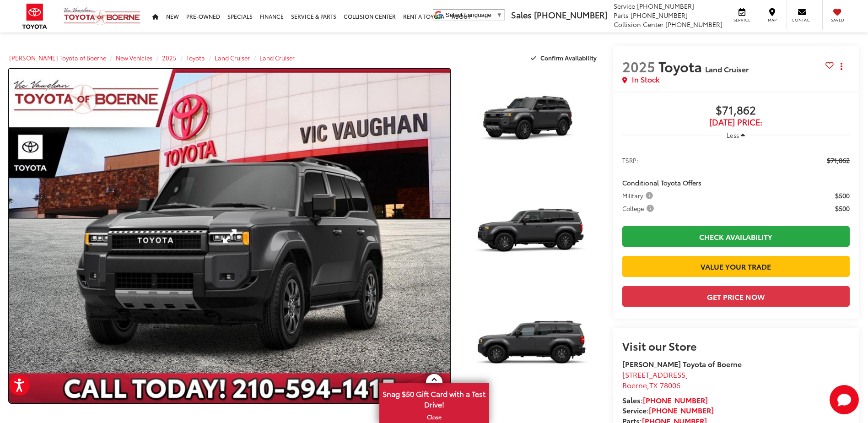 The image size is (868, 423). What do you see at coordinates (653, 384) in the screenshot?
I see `span: TX` at bounding box center [653, 384].